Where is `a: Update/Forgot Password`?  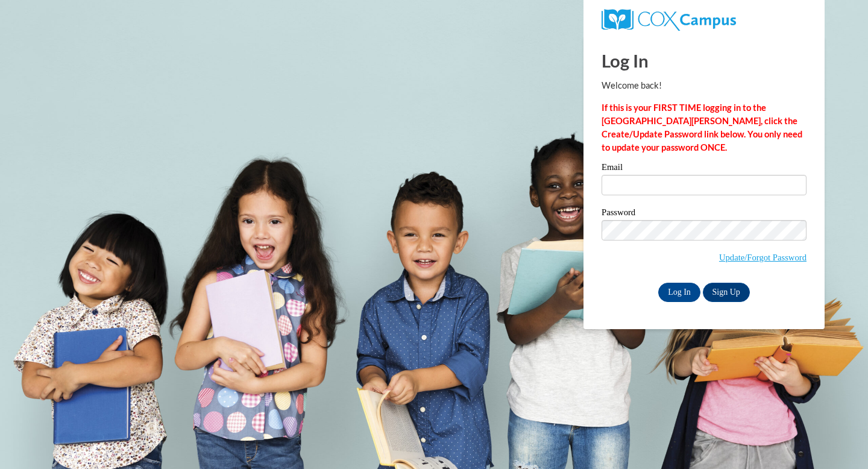 a: Update/Forgot Password is located at coordinates (763, 257).